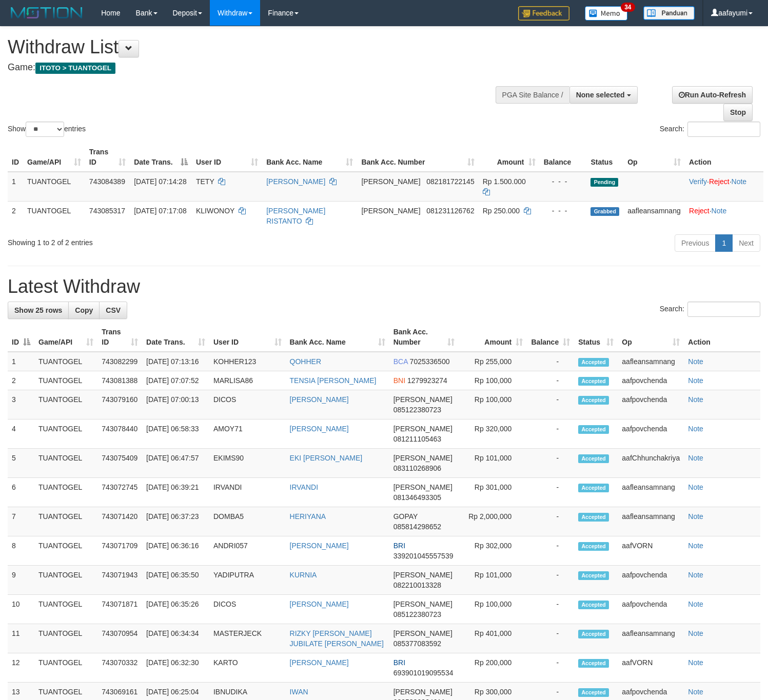 Image resolution: width=768 pixels, height=700 pixels. Describe the element at coordinates (107, 182) in the screenshot. I see `span: 743084389` at that location.